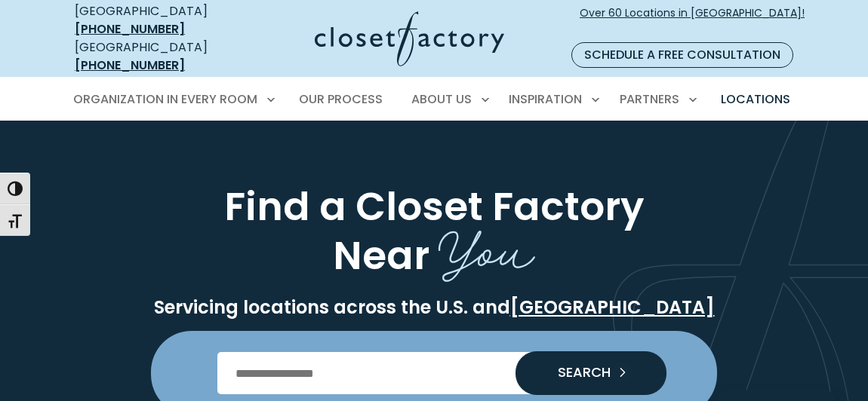  Describe the element at coordinates (487, 246) in the screenshot. I see `span: You` at that location.